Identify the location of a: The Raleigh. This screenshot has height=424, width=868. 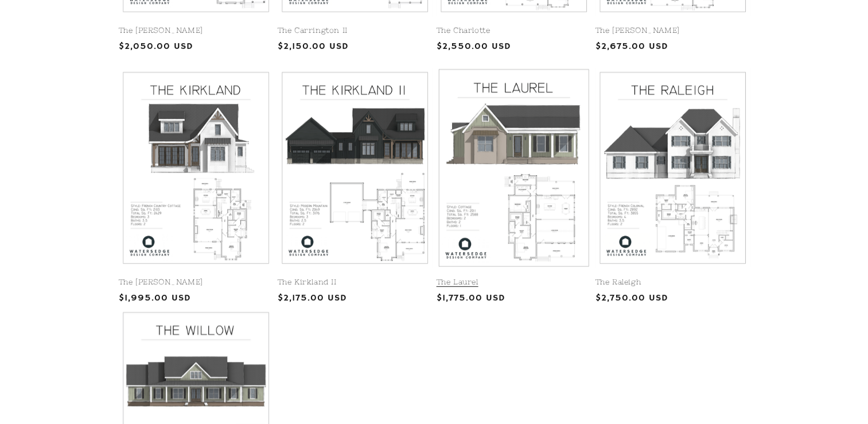
(673, 282).